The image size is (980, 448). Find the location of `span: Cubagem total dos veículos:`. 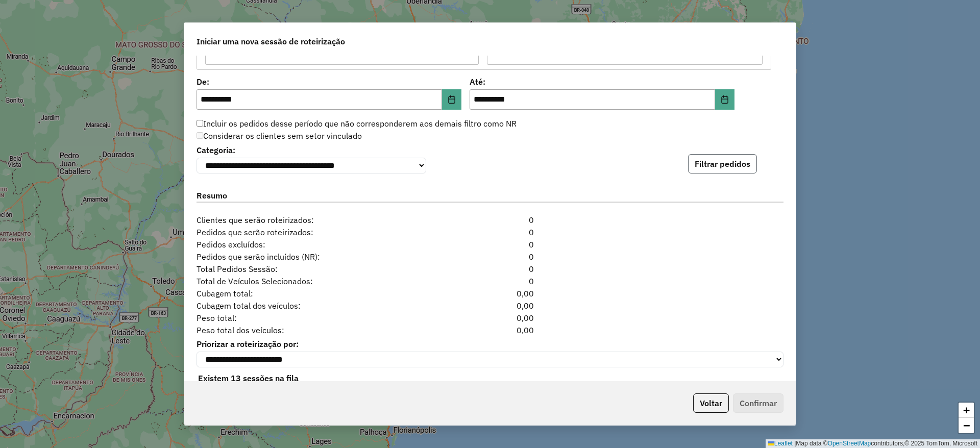

span: Cubagem total dos veículos: is located at coordinates (315, 306).